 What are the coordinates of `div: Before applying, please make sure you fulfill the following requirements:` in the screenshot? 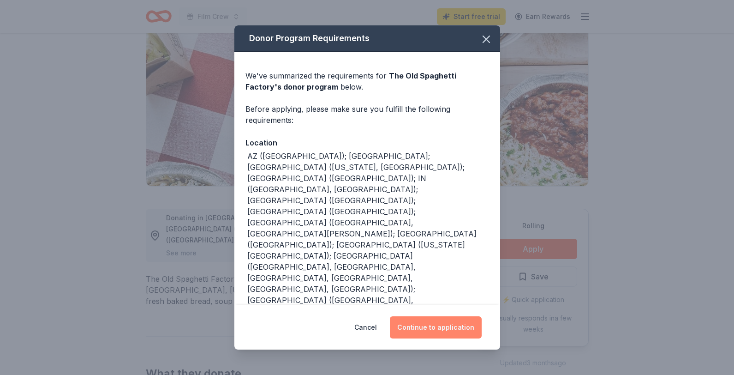 It's located at (367, 114).